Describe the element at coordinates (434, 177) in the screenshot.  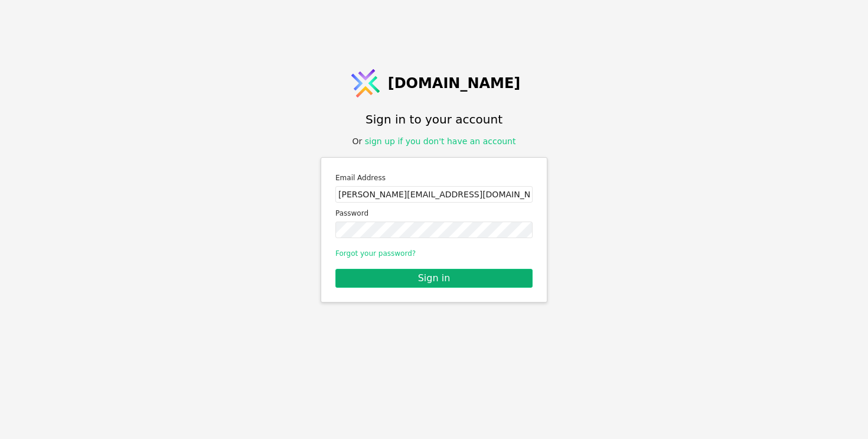
I see `label: Email Address` at that location.